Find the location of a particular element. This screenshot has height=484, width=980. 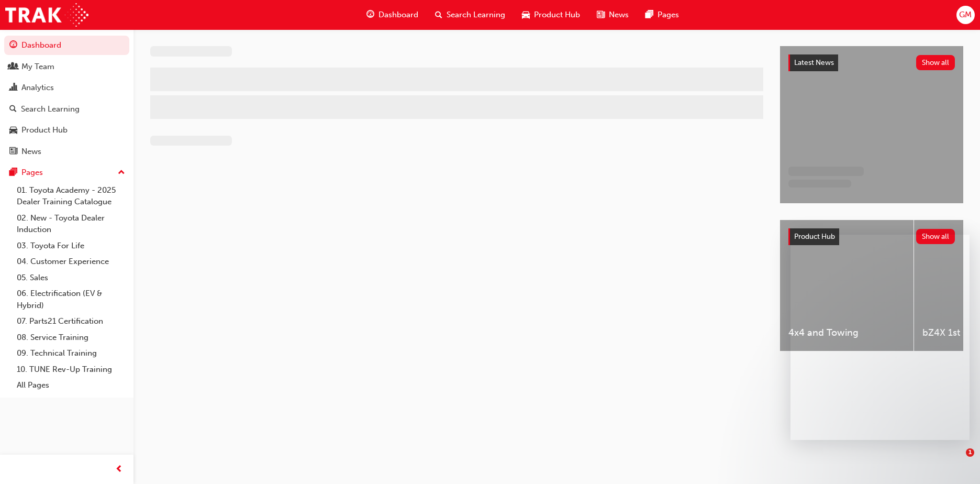

a: Analytics is located at coordinates (66, 87).